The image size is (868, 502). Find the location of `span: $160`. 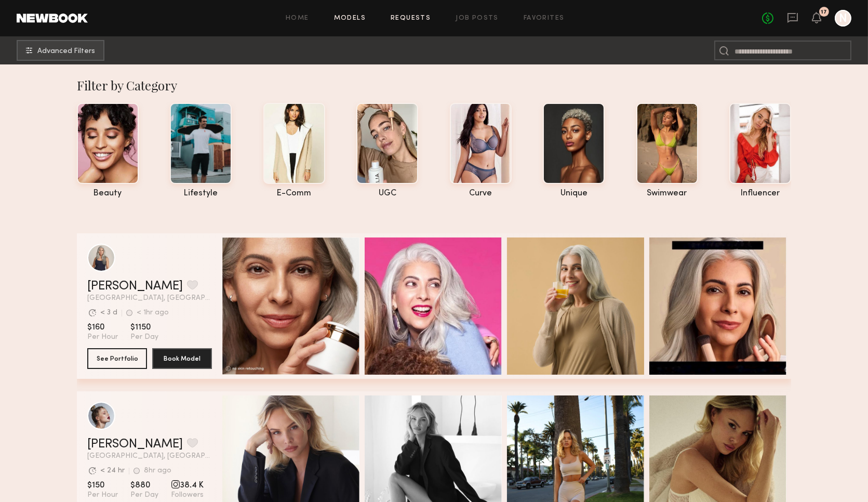

span: $160 is located at coordinates (103, 327).